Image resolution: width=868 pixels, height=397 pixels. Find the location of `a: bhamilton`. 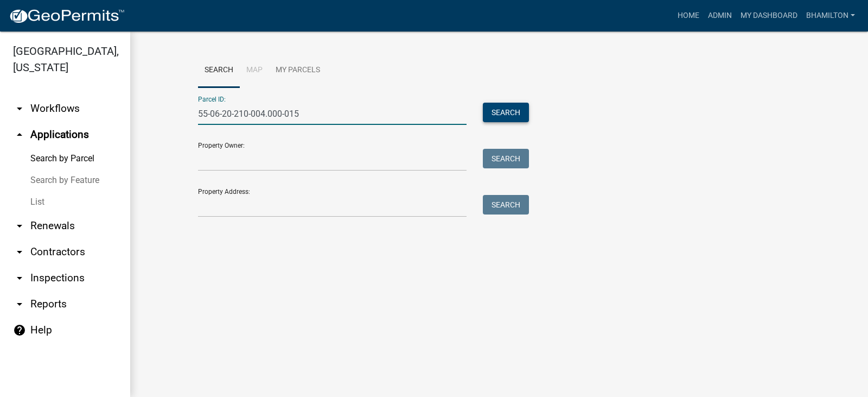

a: bhamilton is located at coordinates (831, 16).